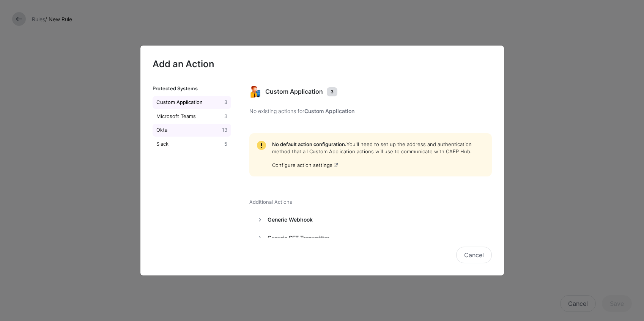 This screenshot has height=321, width=644. I want to click on button: Cancel, so click(474, 255).